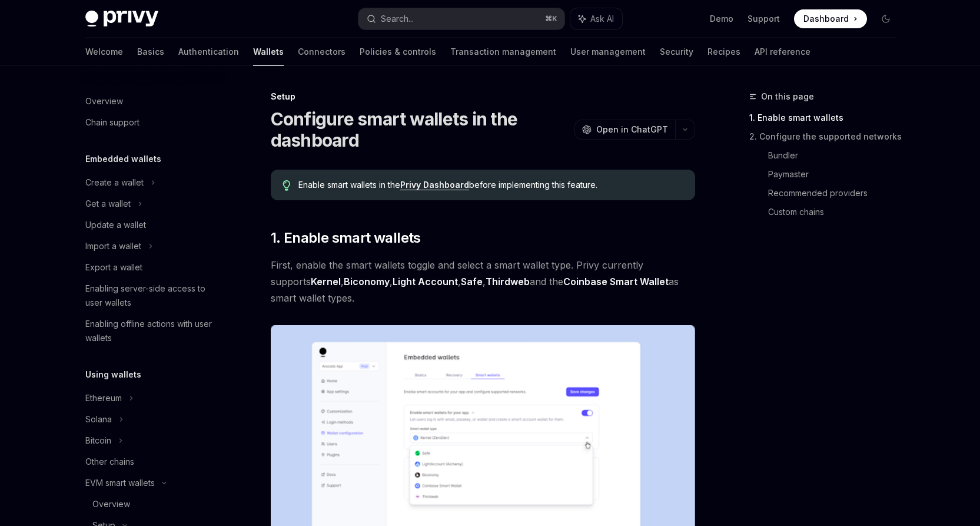 This screenshot has height=526, width=980. I want to click on div: Bitcoin, so click(99, 440).